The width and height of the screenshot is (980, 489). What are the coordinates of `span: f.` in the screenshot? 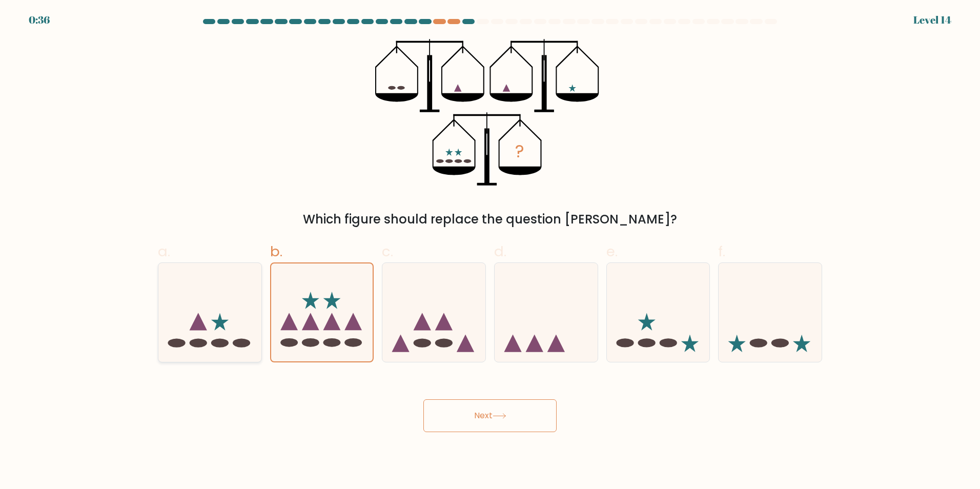 It's located at (722, 251).